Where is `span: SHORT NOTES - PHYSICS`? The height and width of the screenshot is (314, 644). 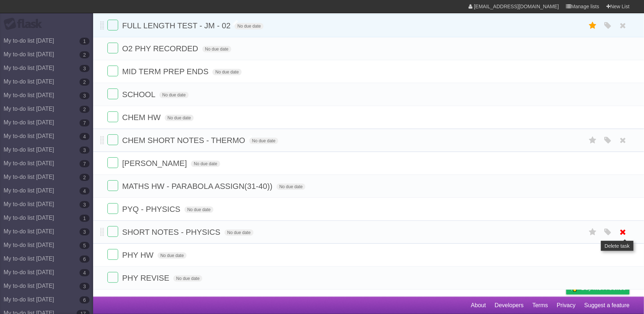
span: SHORT NOTES - PHYSICS is located at coordinates (172, 232).